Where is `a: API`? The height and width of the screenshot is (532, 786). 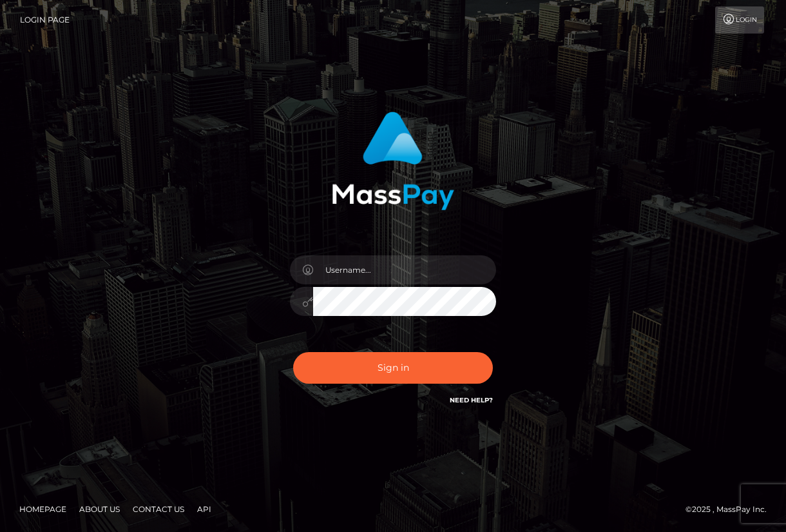
a: API is located at coordinates (204, 508).